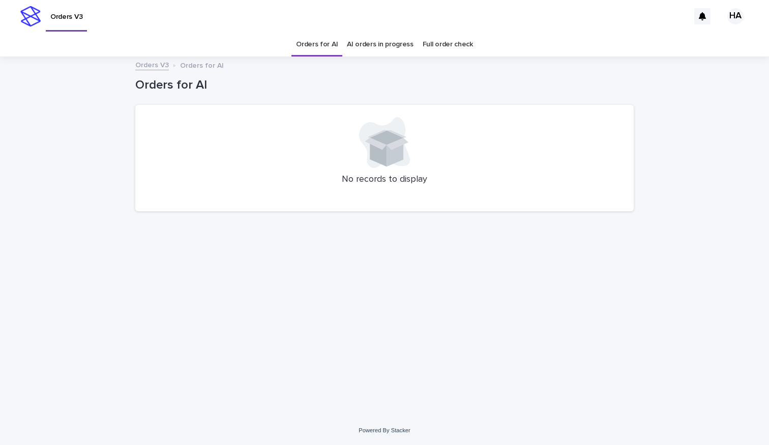 This screenshot has height=445, width=769. Describe the element at coordinates (385, 85) in the screenshot. I see `h1: Orders for AI` at that location.